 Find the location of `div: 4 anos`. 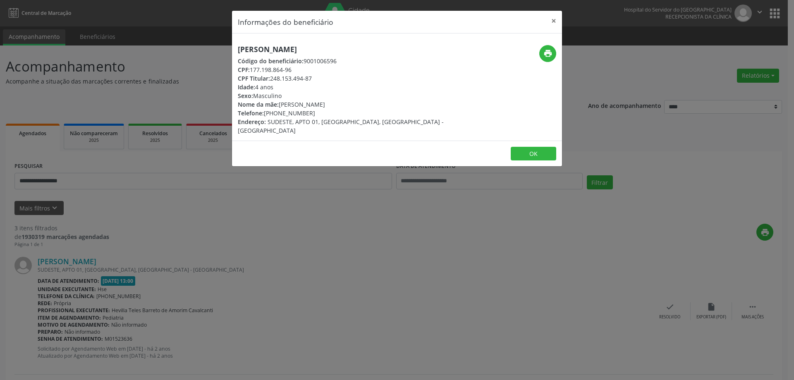

div: 4 anos is located at coordinates (342, 87).